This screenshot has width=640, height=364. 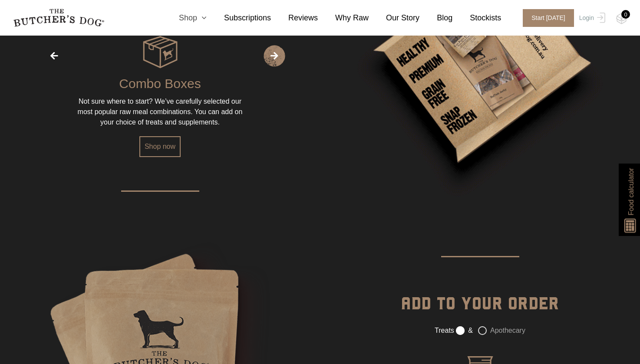 I want to click on a: Reviews, so click(x=294, y=18).